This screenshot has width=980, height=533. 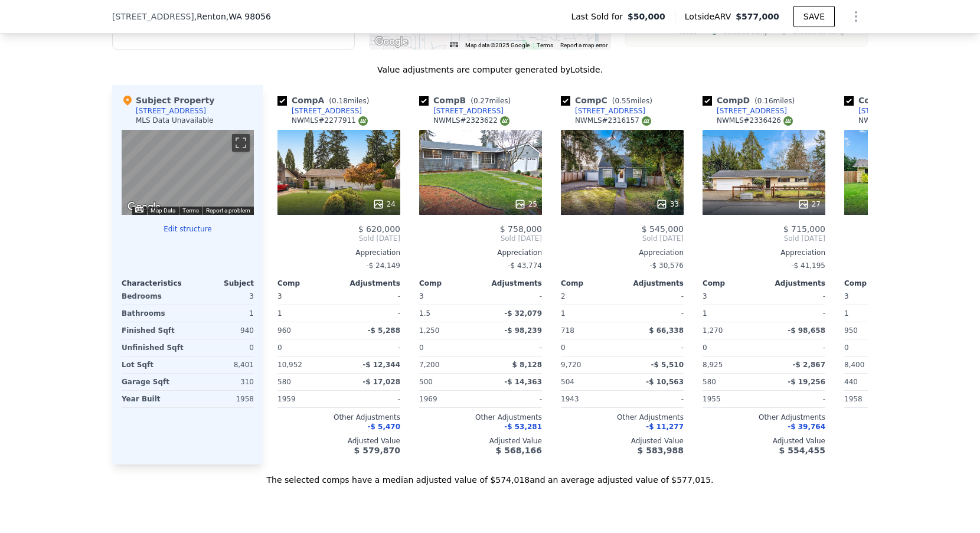 What do you see at coordinates (154, 348) in the screenshot?
I see `div: Unfinished Sqft` at bounding box center [154, 348].